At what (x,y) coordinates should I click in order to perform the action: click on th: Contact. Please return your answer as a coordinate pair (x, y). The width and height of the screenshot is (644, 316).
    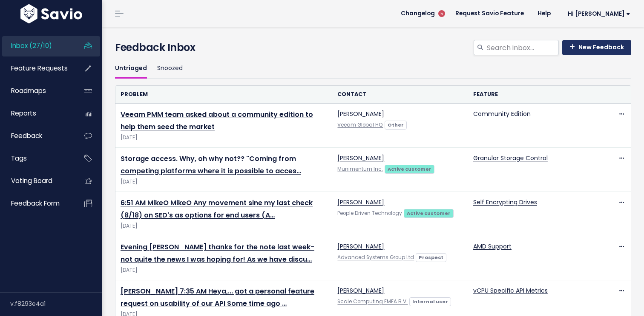
    Looking at the image, I should click on (400, 94).